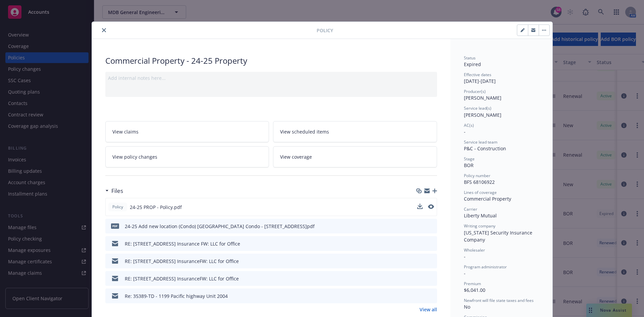  What do you see at coordinates (480, 192) in the screenshot?
I see `span: Lines of coverage` at bounding box center [480, 192].